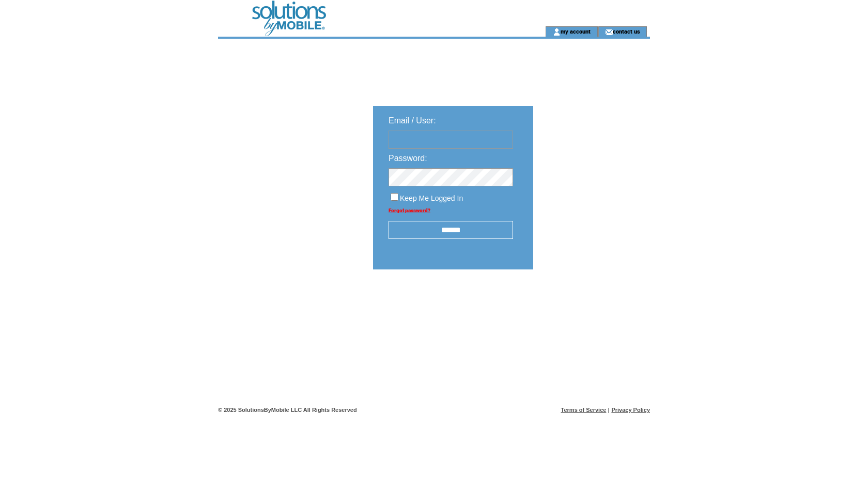 The image size is (868, 479). Describe the element at coordinates (412, 120) in the screenshot. I see `span: Email / User:` at that location.